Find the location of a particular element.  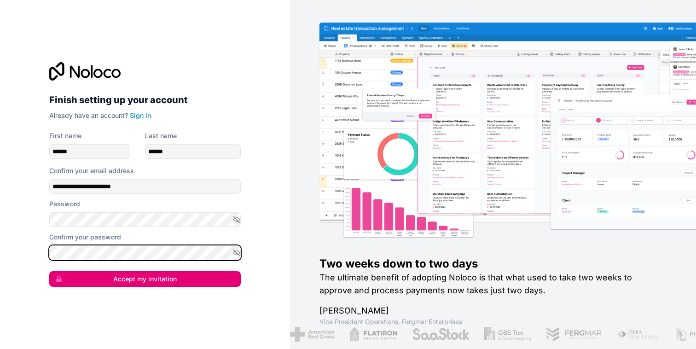

img: /assets/fiera-fwj2N5v4.png is located at coordinates (631, 334).